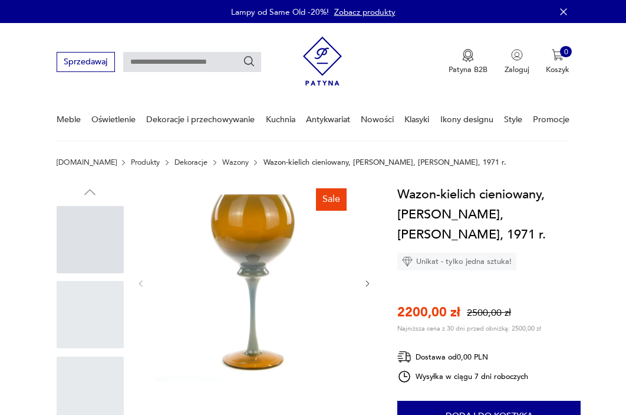  I want to click on a: Dekoracje, so click(191, 162).